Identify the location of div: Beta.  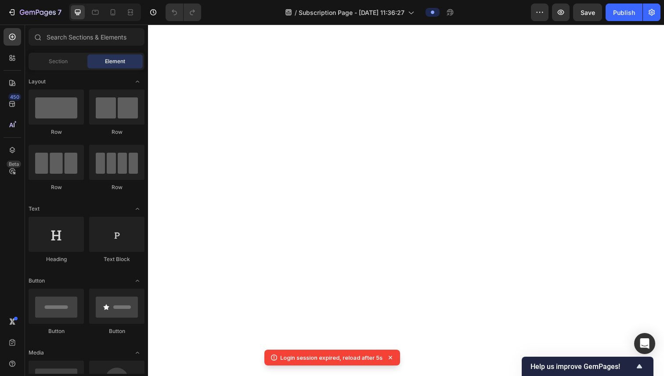
(14, 164).